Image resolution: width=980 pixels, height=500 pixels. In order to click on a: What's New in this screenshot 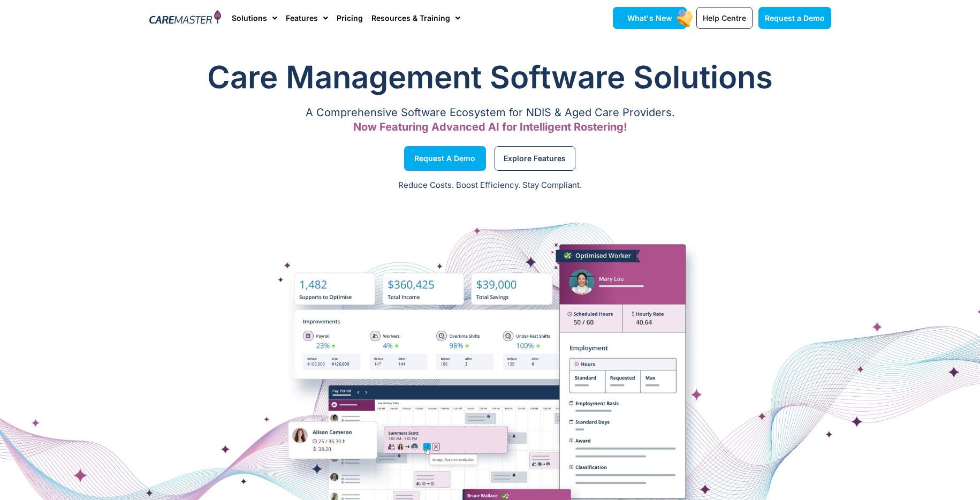, I will do `click(650, 18)`.